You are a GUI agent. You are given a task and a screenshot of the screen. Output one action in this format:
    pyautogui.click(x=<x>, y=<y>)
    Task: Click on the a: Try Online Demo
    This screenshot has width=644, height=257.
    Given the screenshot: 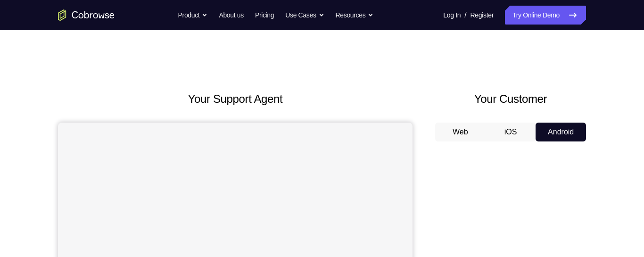 What is the action you would take?
    pyautogui.click(x=546, y=15)
    